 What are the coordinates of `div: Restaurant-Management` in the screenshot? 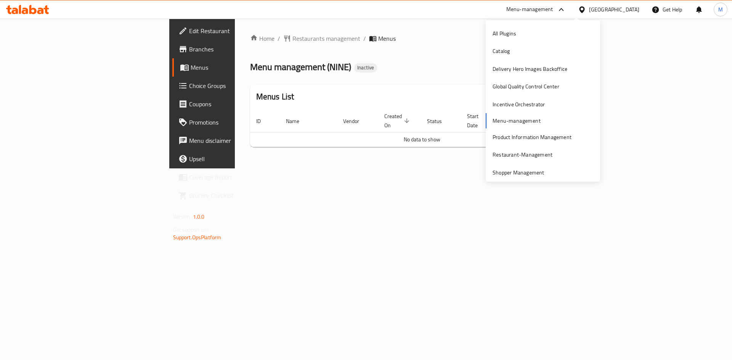 It's located at (522, 155).